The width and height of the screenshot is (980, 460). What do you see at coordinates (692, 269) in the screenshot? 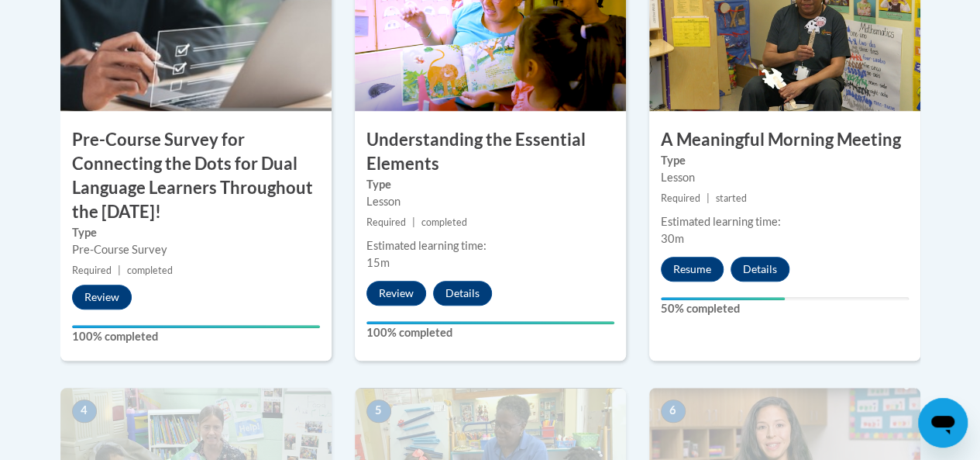
I see `button: Resume` at bounding box center [692, 269].